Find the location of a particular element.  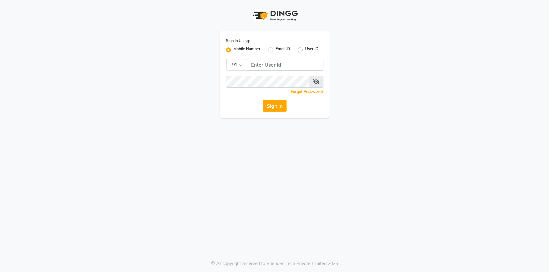

label: Sign In Using: is located at coordinates (238, 41).